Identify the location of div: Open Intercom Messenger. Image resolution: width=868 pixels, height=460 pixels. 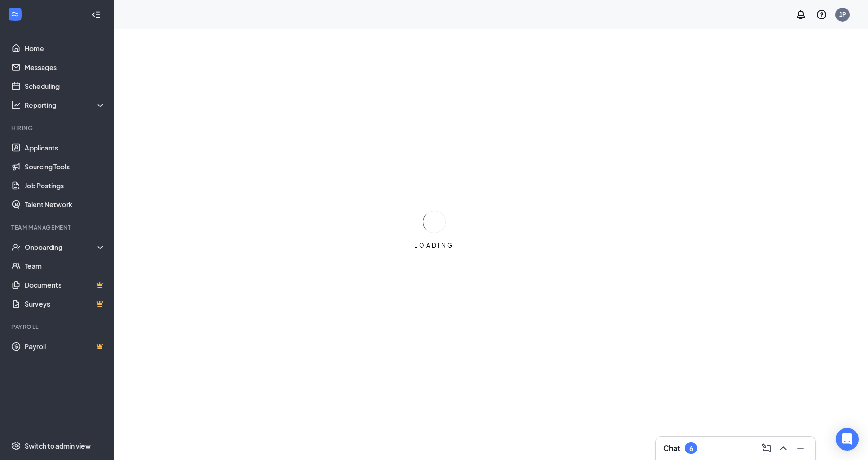
(848, 439).